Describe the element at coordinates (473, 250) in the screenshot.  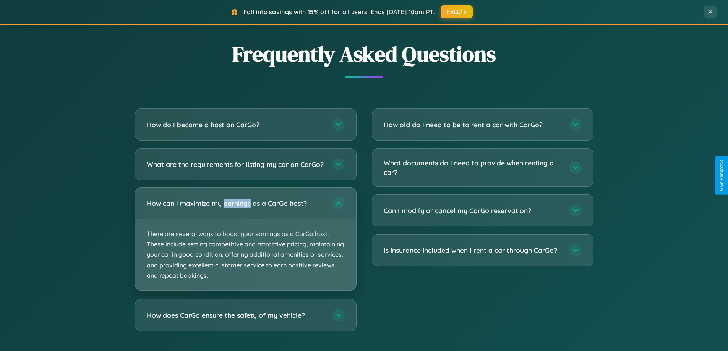
I see `h3: Is insurance included when I rent a car through CarGo?` at that location.